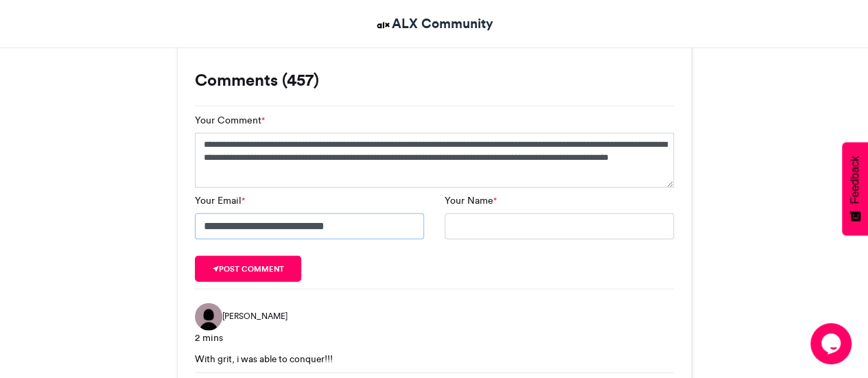 The image size is (868, 378). What do you see at coordinates (855, 180) in the screenshot?
I see `span: Feedback` at bounding box center [855, 180].